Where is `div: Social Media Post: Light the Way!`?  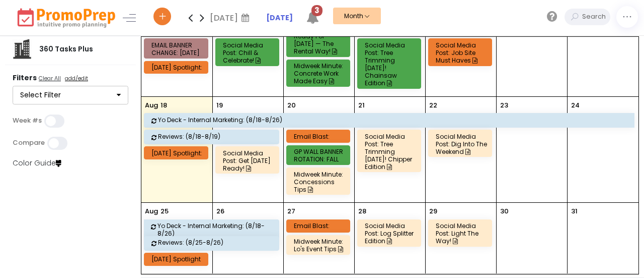 div: Social Media Post: Light the Way! is located at coordinates (461, 233).